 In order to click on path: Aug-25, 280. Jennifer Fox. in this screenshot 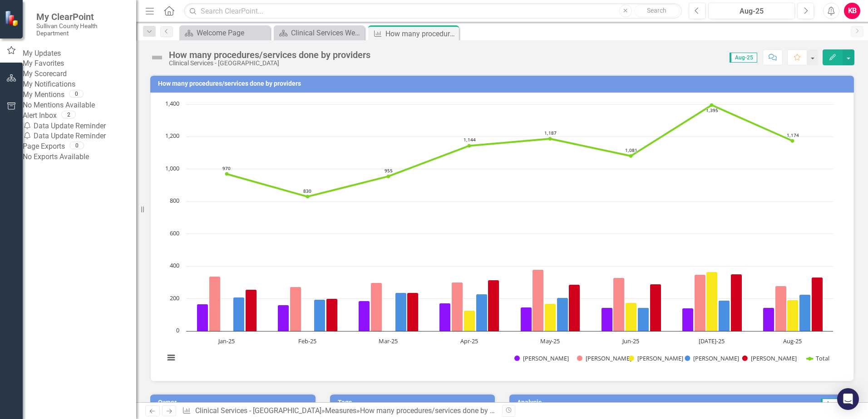, I will do `click(780, 309)`.